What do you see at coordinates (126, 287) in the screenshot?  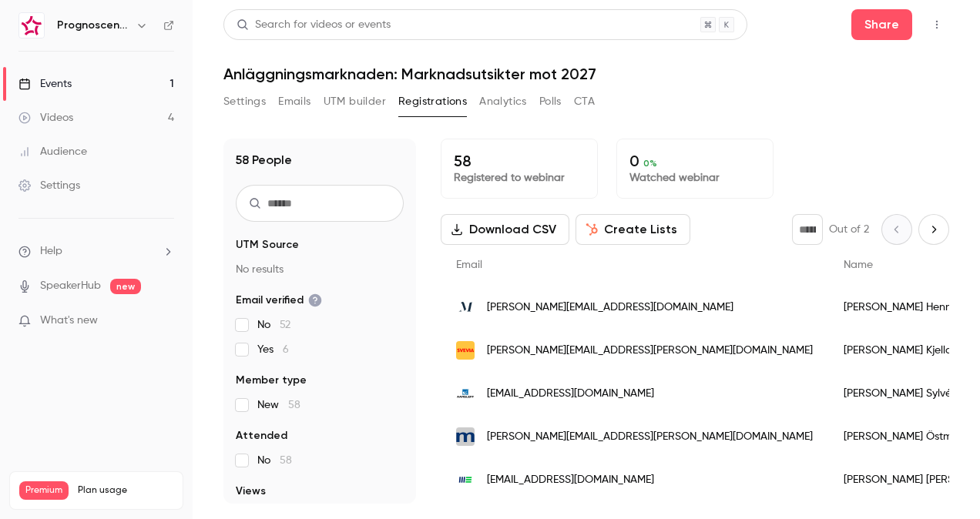 I see `span: new` at bounding box center [126, 287].